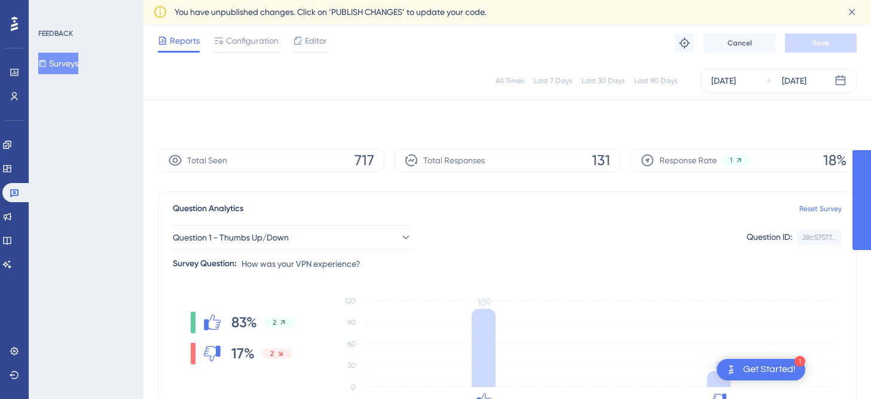  What do you see at coordinates (364, 160) in the screenshot?
I see `span: 717` at bounding box center [364, 160].